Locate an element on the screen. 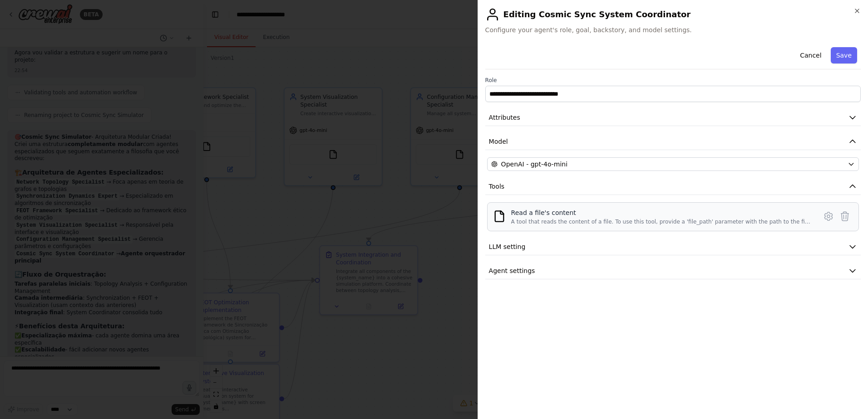 The width and height of the screenshot is (868, 419). span: LLM setting is located at coordinates (507, 247).